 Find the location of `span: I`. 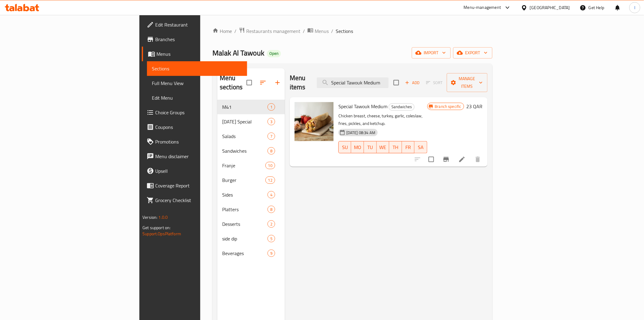

span: I is located at coordinates (634, 7).